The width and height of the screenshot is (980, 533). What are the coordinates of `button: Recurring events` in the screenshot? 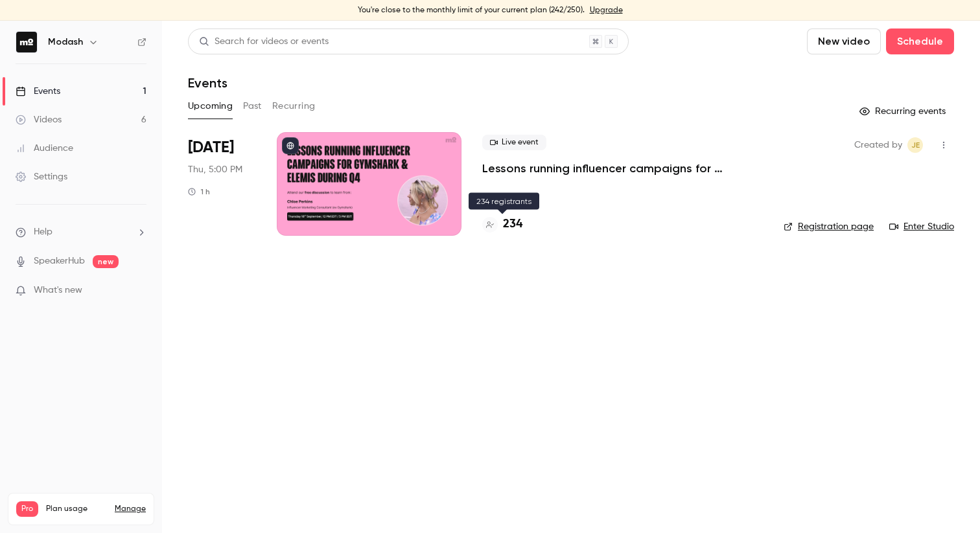 It's located at (903, 111).